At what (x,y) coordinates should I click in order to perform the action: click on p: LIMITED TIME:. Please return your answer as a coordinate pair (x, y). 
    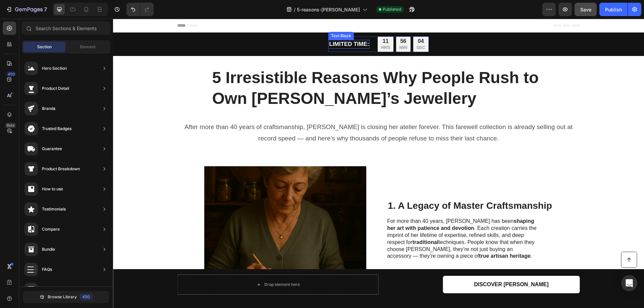
    Looking at the image, I should click on (236, 25).